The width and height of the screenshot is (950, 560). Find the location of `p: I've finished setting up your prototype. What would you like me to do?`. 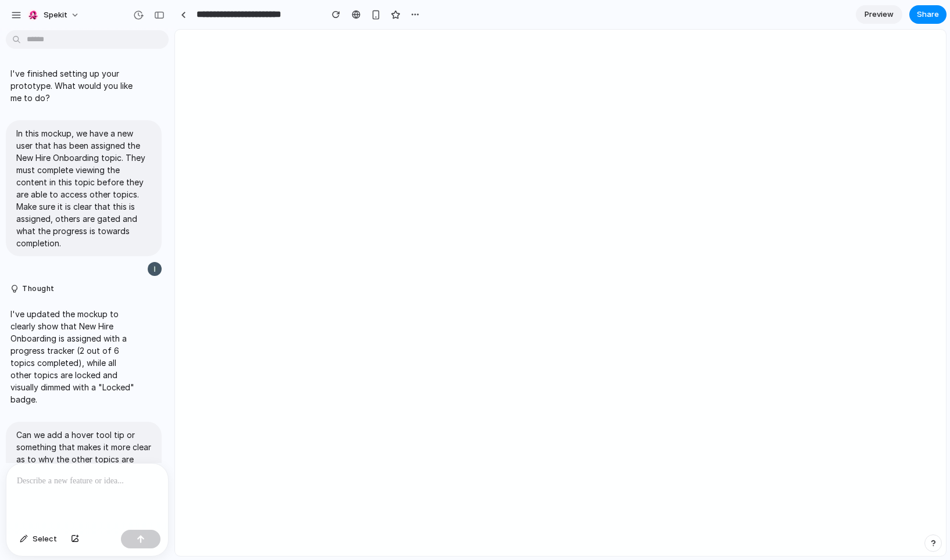

p: I've finished setting up your prototype. What would you like me to do? is located at coordinates (73, 85).